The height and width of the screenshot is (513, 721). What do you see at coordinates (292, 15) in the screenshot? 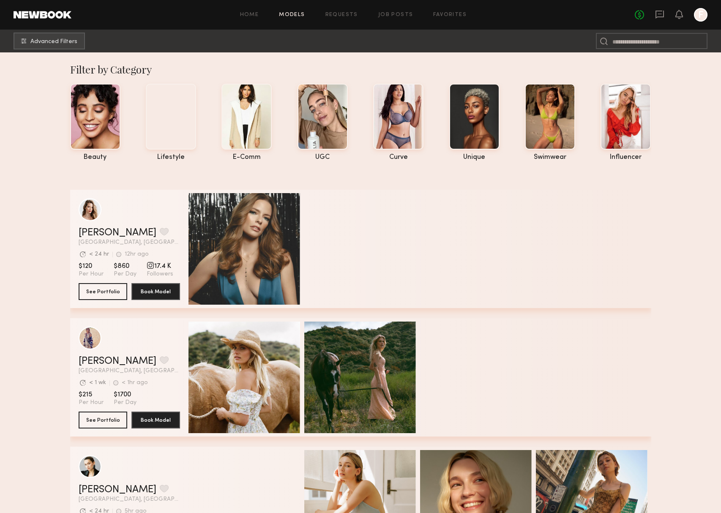
I see `a: Models` at bounding box center [292, 15].